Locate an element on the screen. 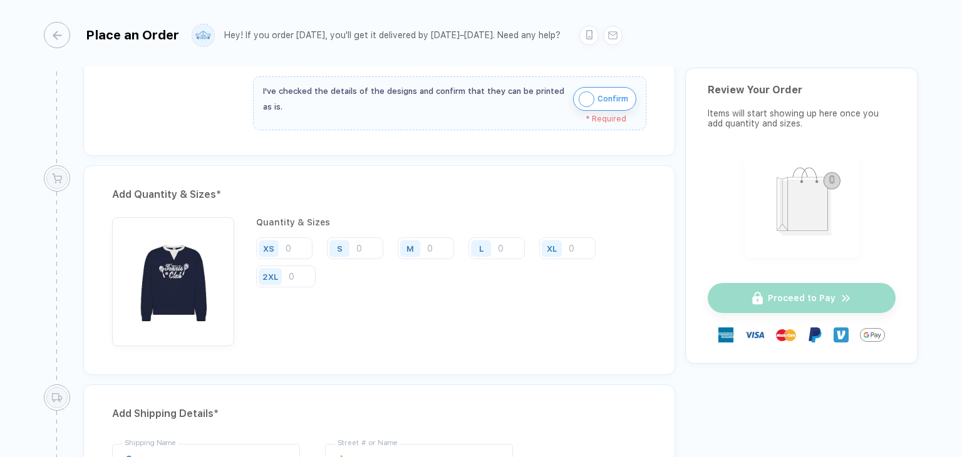 The image size is (962, 457). img: master-card is located at coordinates (786, 335).